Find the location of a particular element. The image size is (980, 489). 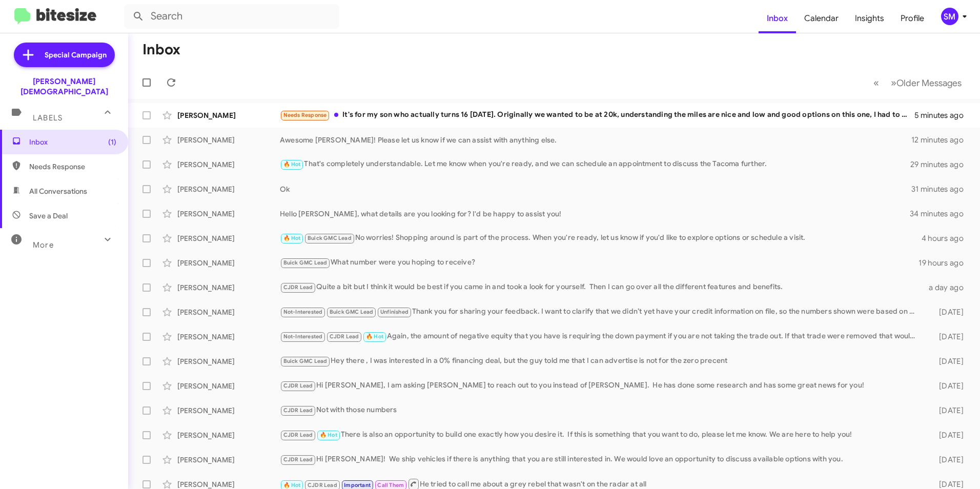

div: Again, the amount of negative equity that you have is requiring the down payment if you are not t... is located at coordinates (601, 336).